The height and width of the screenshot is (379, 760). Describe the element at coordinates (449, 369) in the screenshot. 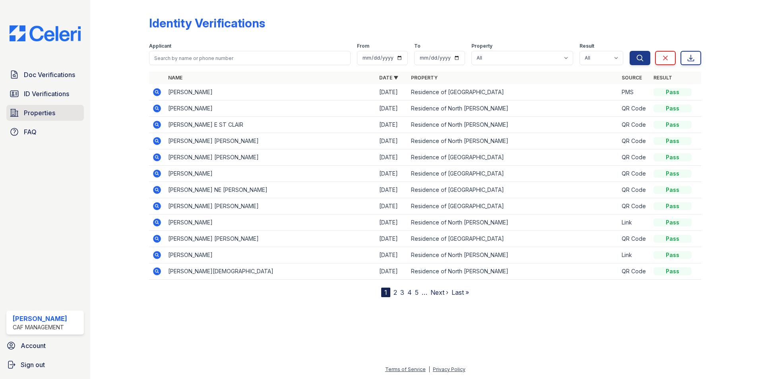

I see `a: Privacy Policy` at that location.